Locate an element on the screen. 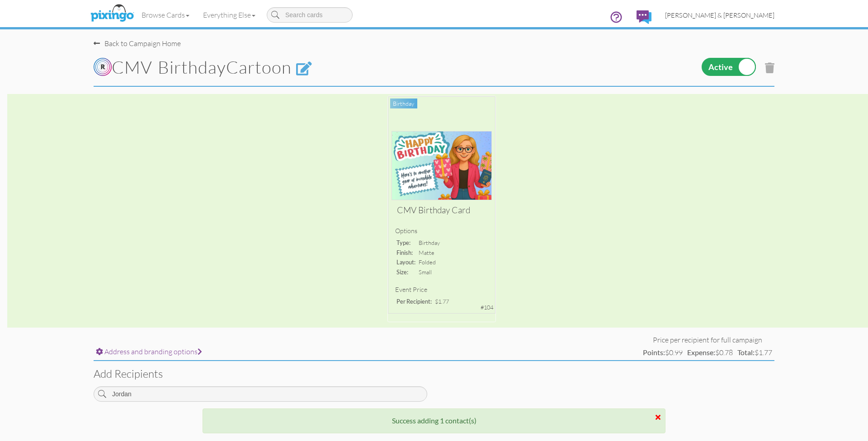 This screenshot has height=441, width=868. input: Search contact and group names is located at coordinates (260, 394).